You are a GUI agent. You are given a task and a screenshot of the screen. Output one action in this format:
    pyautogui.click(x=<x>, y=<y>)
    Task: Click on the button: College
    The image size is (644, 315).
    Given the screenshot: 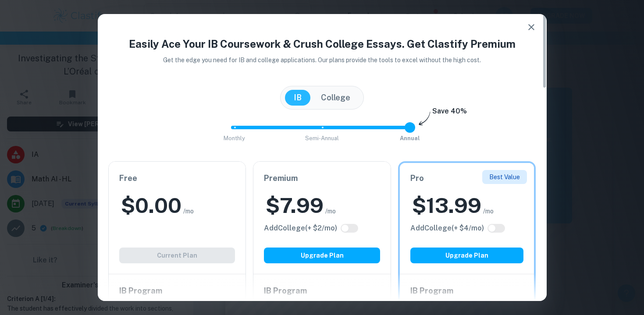 What is the action you would take?
    pyautogui.click(x=335, y=98)
    